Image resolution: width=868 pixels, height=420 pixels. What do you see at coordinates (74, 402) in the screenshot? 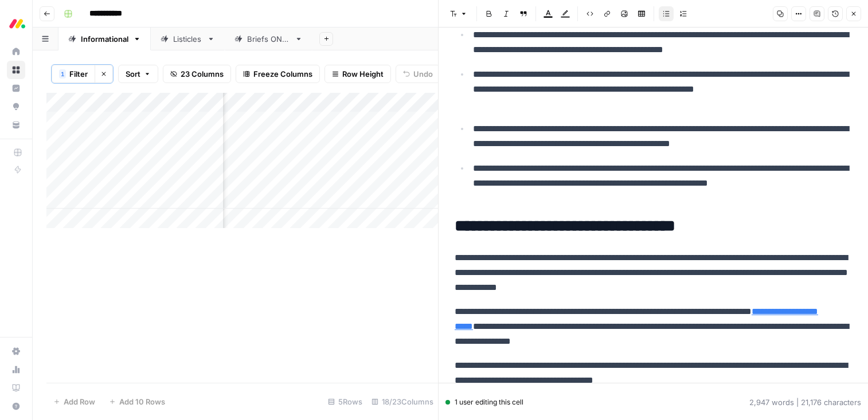
I see `button: Add Row` at bounding box center [74, 402].